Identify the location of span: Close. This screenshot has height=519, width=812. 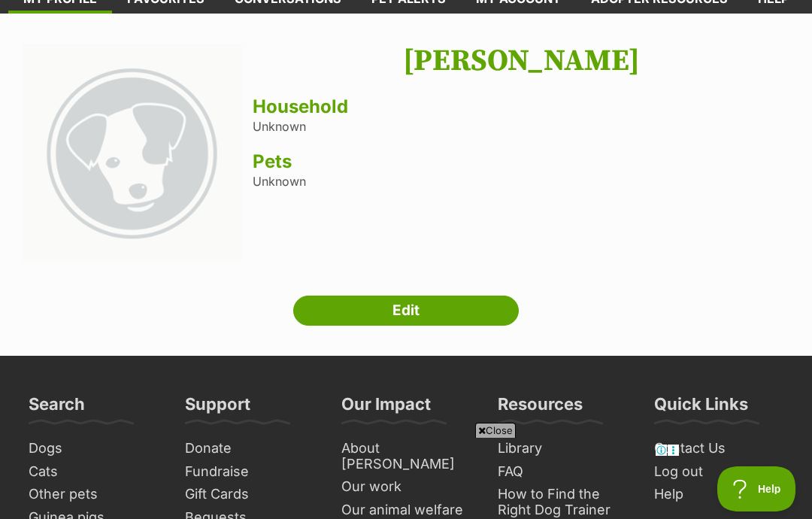
(495, 430).